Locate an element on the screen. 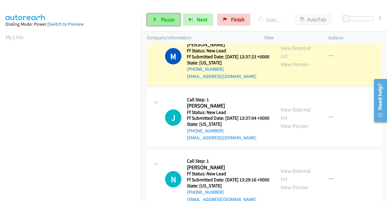 This screenshot has width=387, height=201. a: Switch to Preview is located at coordinates (66, 24).